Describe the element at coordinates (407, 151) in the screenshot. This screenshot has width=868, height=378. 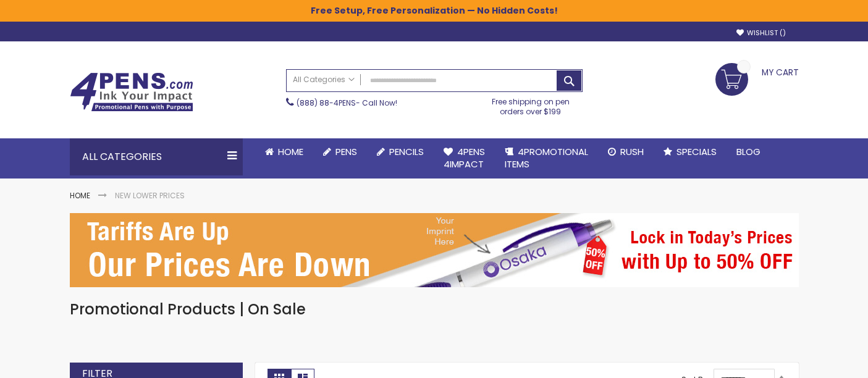
I see `span: Pencils` at that location.